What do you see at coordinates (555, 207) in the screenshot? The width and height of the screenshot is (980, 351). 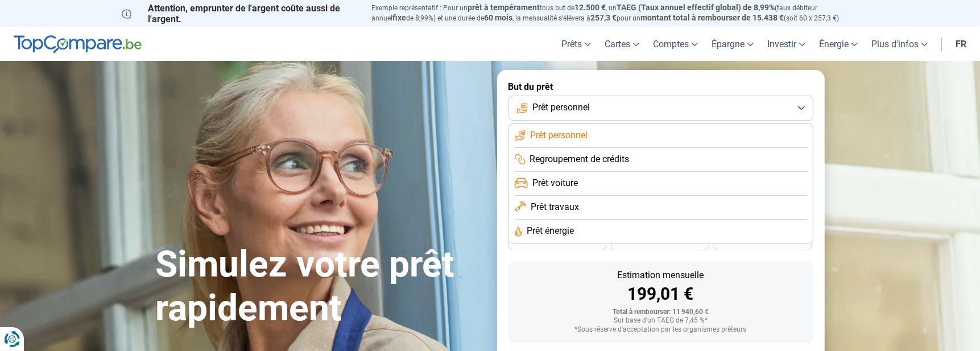 I see `span: Prêt travaux` at bounding box center [555, 207].